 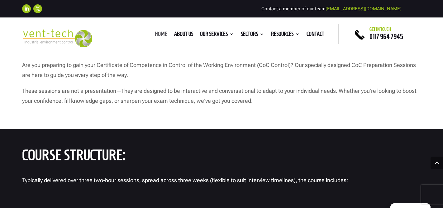 I want to click on a: Our Services, so click(x=217, y=35).